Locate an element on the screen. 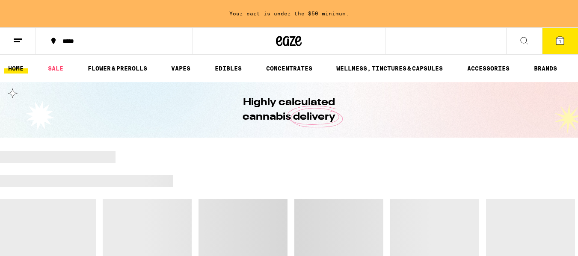 This screenshot has width=578, height=256. button: 1 is located at coordinates (560, 41).